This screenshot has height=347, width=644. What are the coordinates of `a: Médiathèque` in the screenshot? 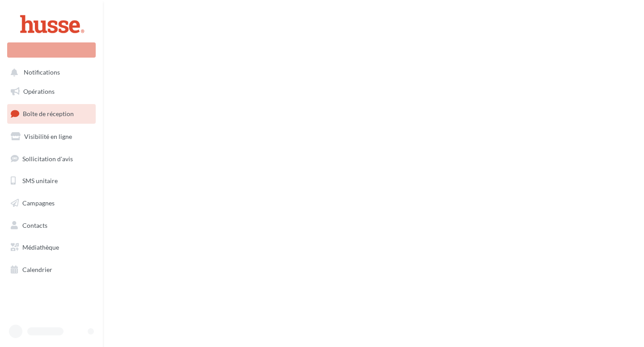 It's located at (52, 248).